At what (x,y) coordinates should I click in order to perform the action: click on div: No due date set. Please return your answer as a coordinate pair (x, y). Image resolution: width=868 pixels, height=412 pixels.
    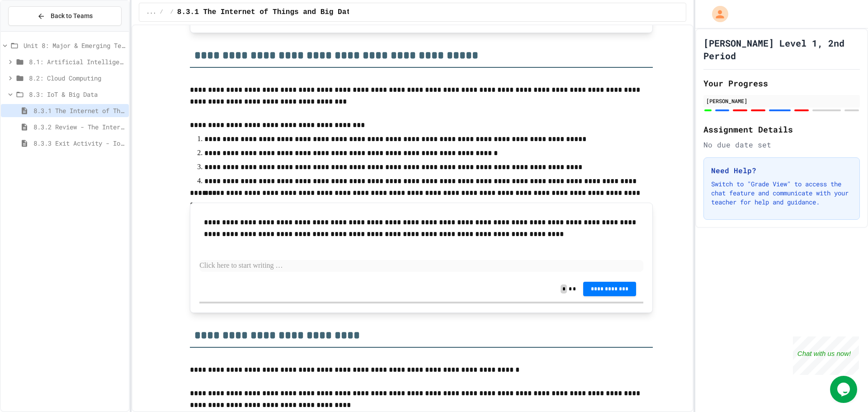
    Looking at the image, I should click on (781, 145).